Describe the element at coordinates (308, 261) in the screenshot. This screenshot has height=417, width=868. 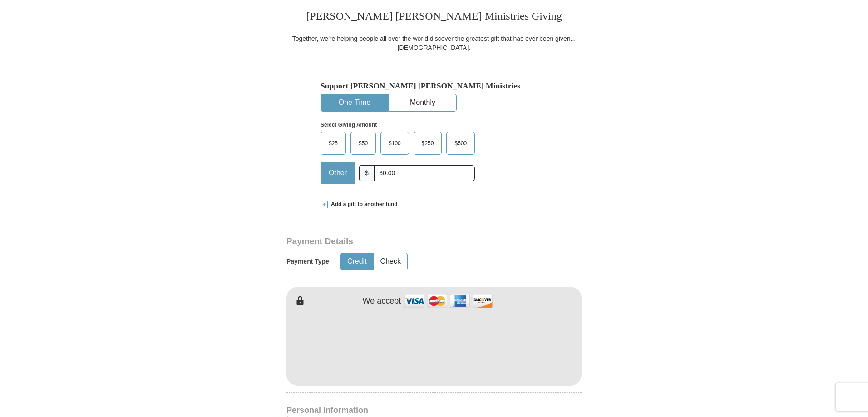
I see `h5: Payment Type` at that location.